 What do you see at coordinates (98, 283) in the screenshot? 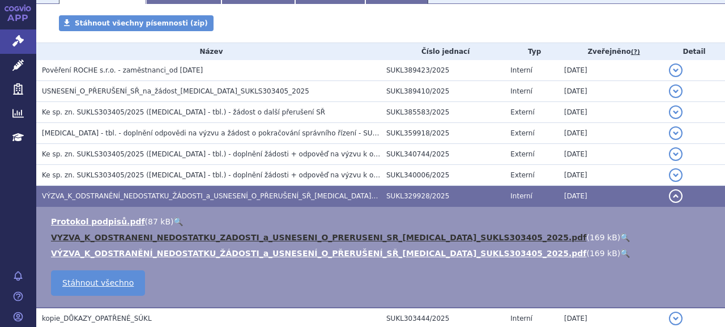
I see `a: Stáhnout všechno` at bounding box center [98, 283].